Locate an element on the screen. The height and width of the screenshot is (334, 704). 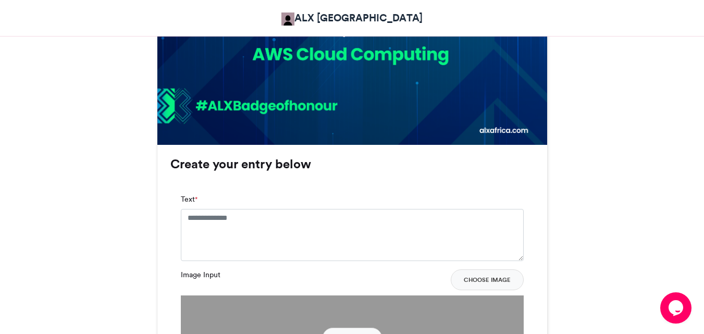
label: Text is located at coordinates (189, 199).